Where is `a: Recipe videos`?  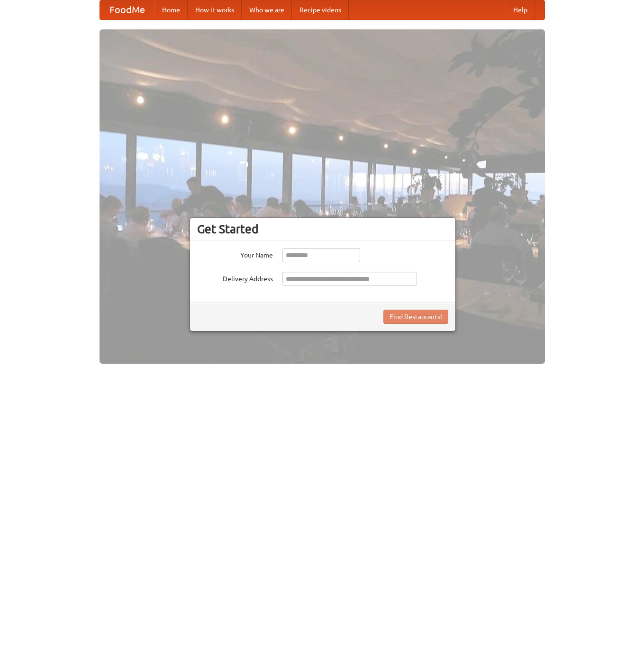
a: Recipe videos is located at coordinates (320, 10).